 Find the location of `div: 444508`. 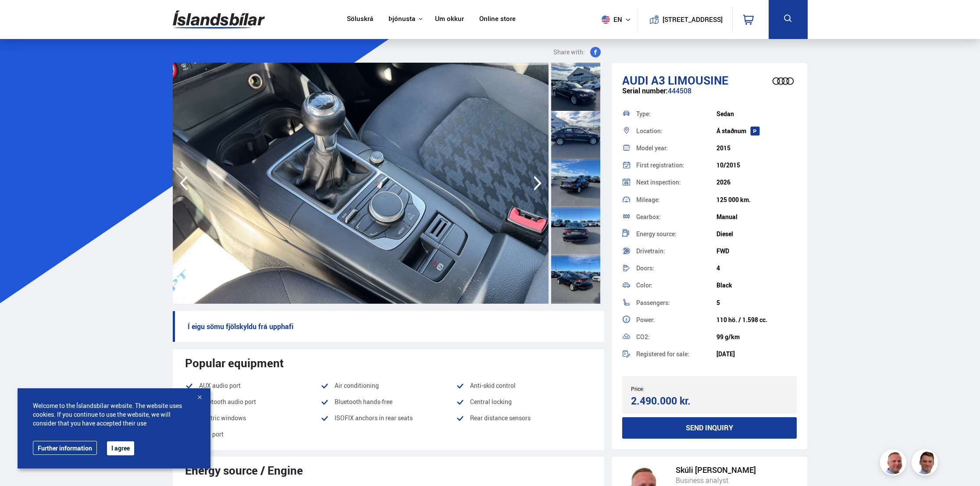

div: 444508 is located at coordinates (710, 95).